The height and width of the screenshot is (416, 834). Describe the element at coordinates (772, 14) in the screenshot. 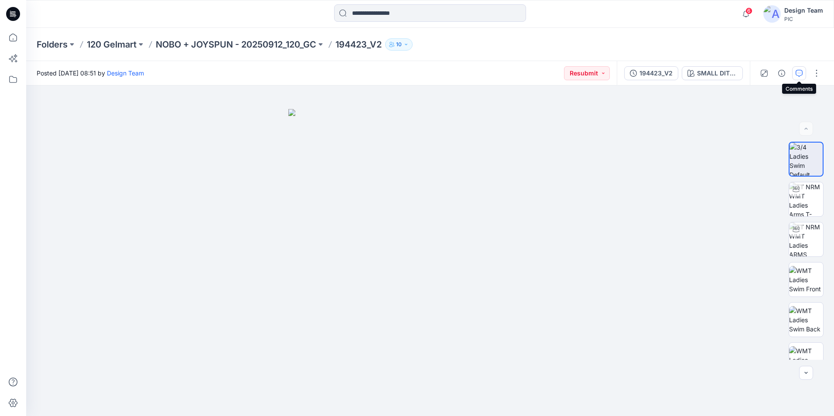

I see `img: avatar` at that location.